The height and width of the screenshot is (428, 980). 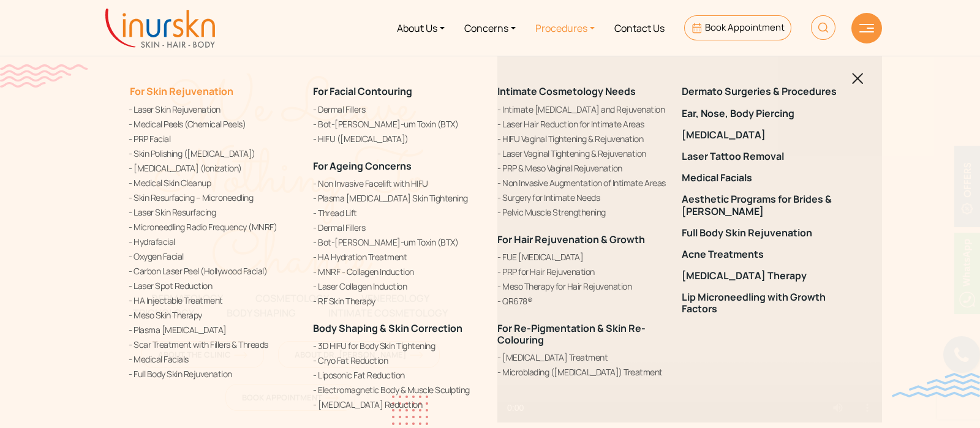 I want to click on a: Microneedling Radio Frequency (MNRF), so click(x=213, y=226).